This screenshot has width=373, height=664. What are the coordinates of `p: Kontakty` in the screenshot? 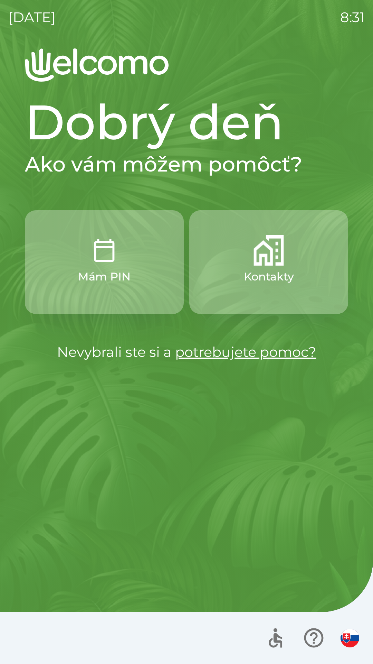 It's located at (269, 277).